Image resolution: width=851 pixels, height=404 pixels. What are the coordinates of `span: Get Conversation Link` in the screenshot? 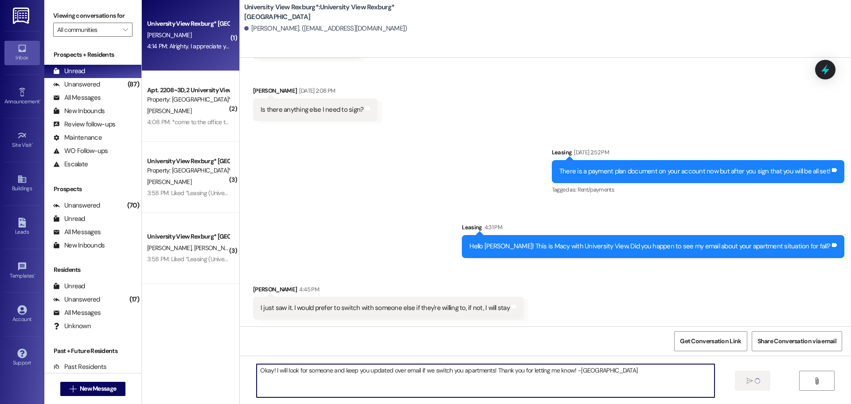 It's located at (711, 341).